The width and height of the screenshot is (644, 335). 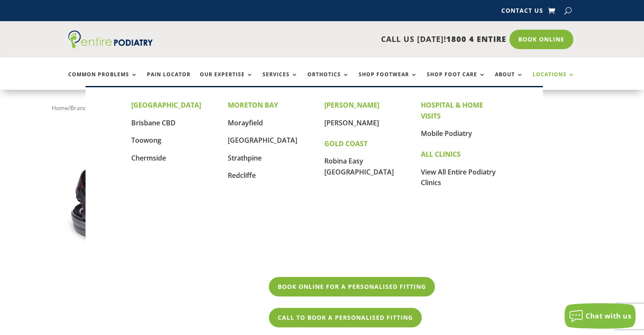 I want to click on a: Book Online For A Personalised Fitting, so click(x=352, y=287).